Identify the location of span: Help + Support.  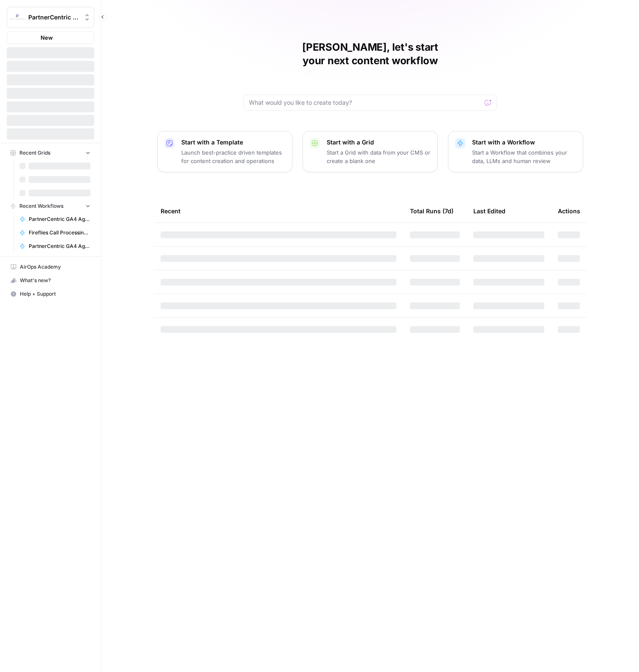
(55, 295).